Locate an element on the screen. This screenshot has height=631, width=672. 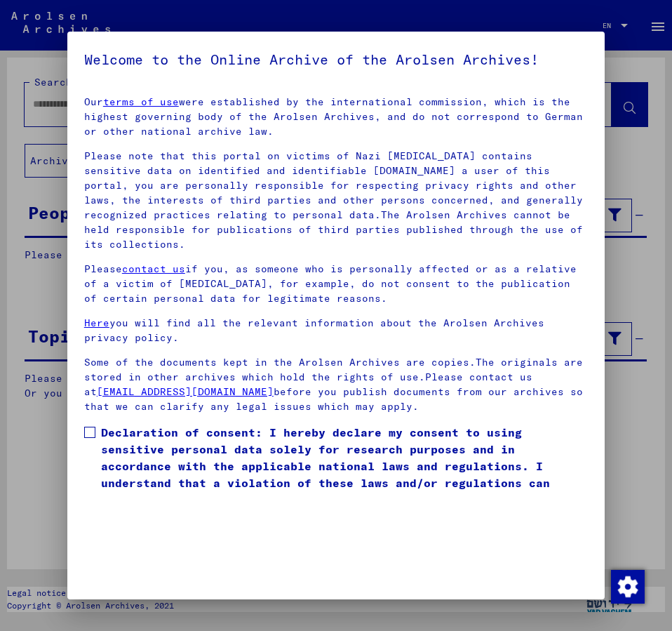
p: Please if you, as someone who is personally affected or as a relative of a victim of [MEDICAL_DAT... is located at coordinates (336, 283).